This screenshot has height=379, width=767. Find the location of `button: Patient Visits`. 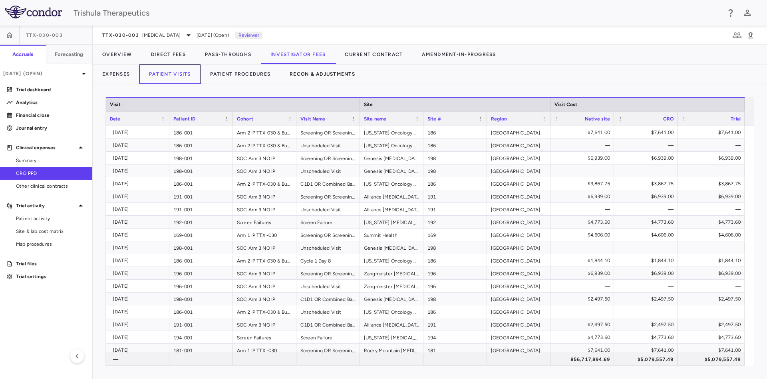

button: Patient Visits is located at coordinates (170, 74).